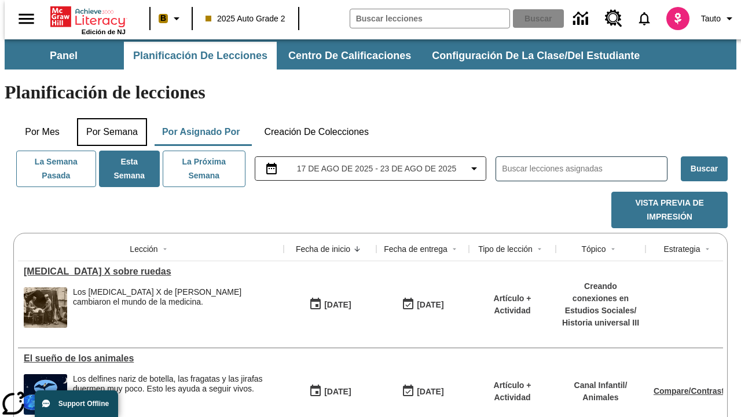 The image size is (741, 417). Describe the element at coordinates (175, 307) in the screenshot. I see `span: Los rayos X de Marie Curie cambiaron el mundo de la medicina.` at that location.